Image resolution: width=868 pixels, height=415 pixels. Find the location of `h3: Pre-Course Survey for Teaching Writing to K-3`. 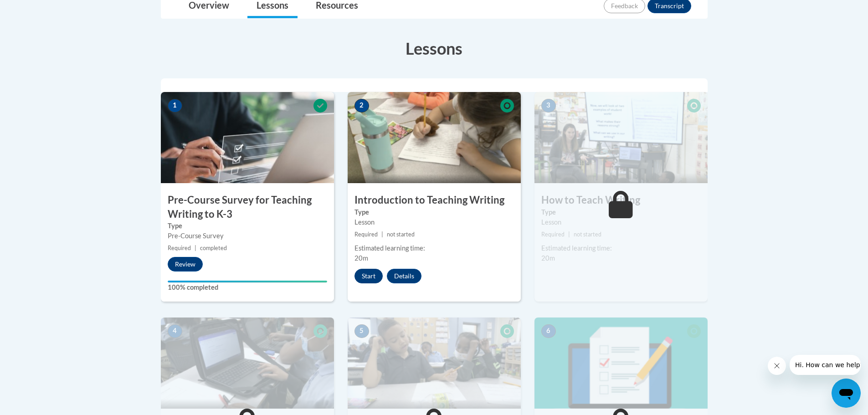

h3: Pre-Course Survey for Teaching Writing to K-3 is located at coordinates (248, 207).